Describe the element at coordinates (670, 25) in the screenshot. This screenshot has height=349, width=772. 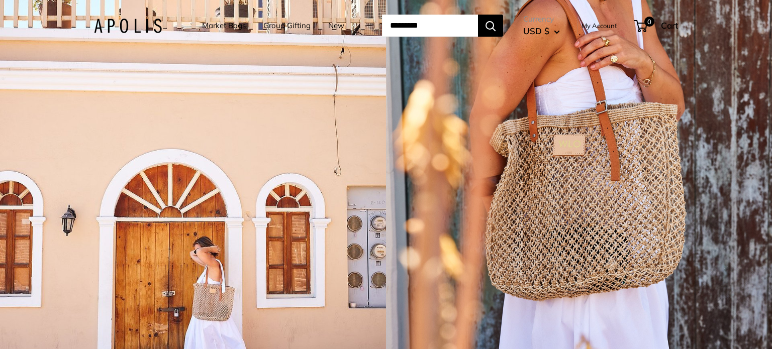
I see `span: Cart` at that location.